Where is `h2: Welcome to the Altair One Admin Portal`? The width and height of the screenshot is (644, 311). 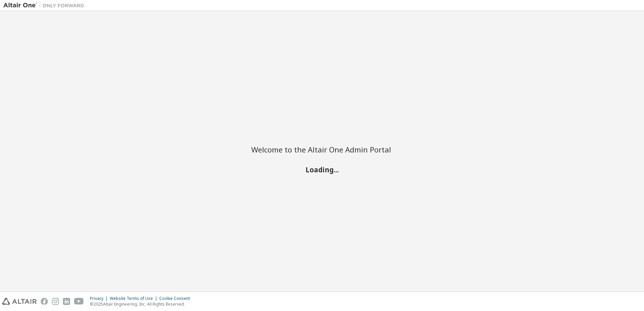
h2: Welcome to the Altair One Admin Portal is located at coordinates (322, 150).